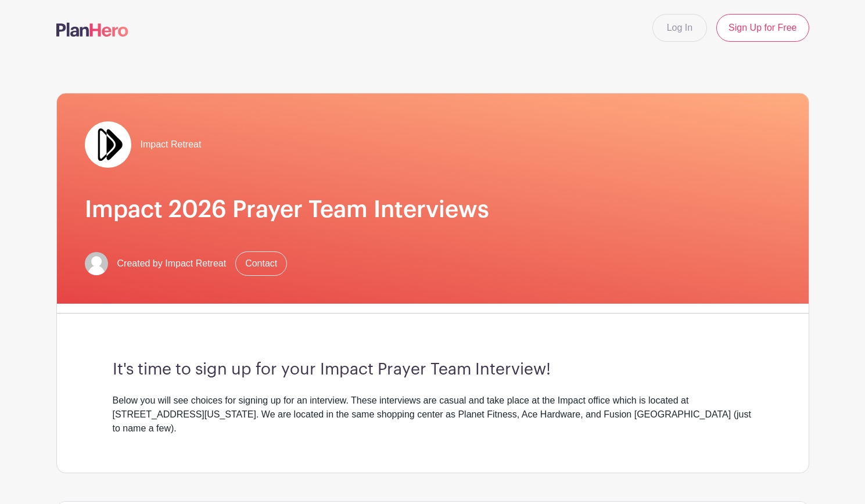  Describe the element at coordinates (432, 369) in the screenshot. I see `h3: It's time to sign up for your Impact Prayer Team Interview!` at that location.